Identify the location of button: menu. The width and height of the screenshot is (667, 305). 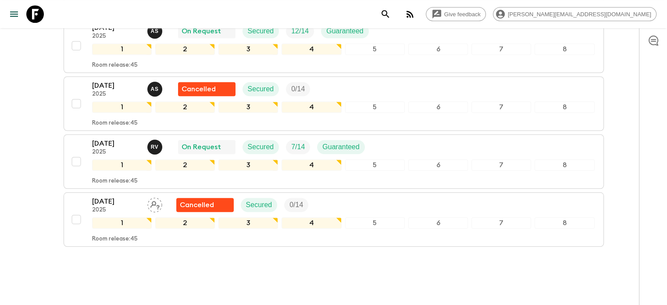
(14, 14).